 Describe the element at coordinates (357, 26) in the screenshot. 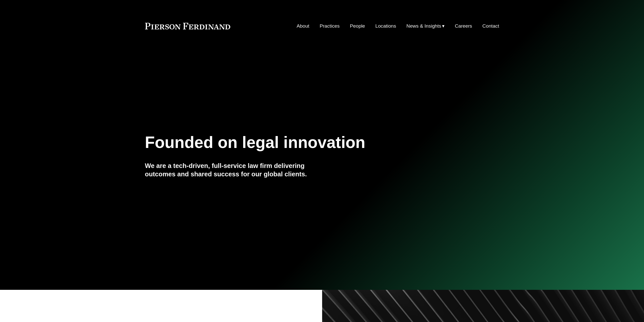

I see `a: People` at that location.